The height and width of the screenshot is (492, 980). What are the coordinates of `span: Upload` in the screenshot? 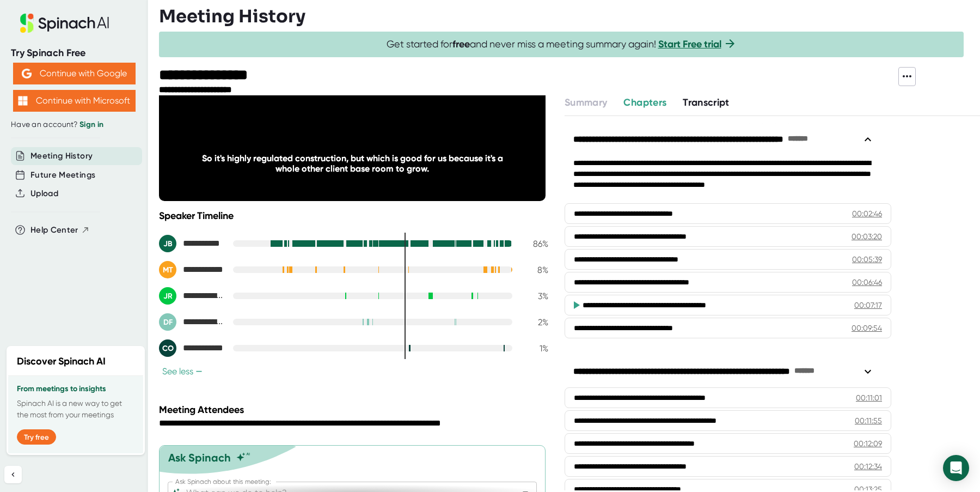 It's located at (44, 193).